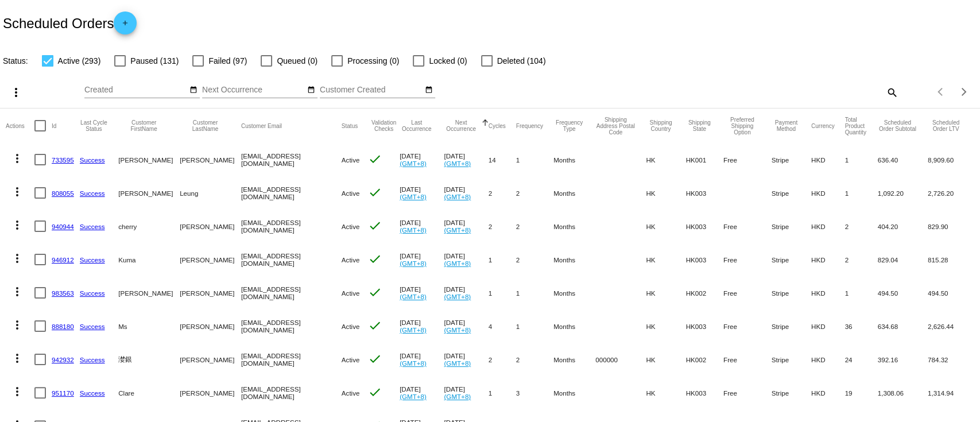 This screenshot has width=980, height=422. I want to click on button: Change sorting for CustomerFirstName, so click(143, 126).